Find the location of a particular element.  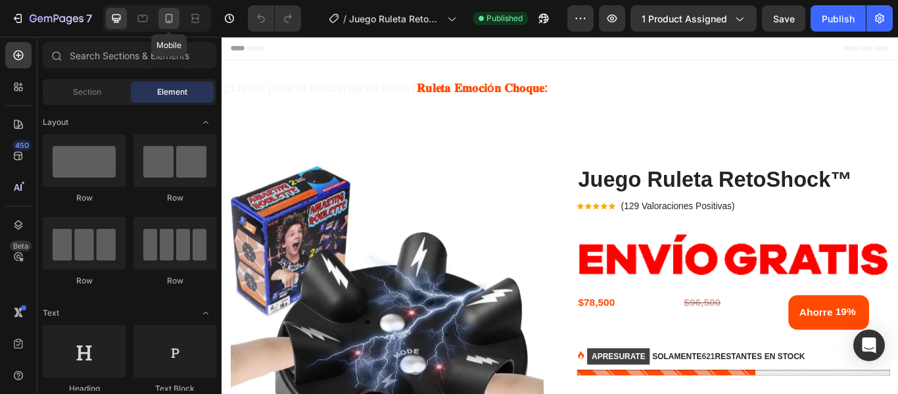

span: Text is located at coordinates (51, 313).